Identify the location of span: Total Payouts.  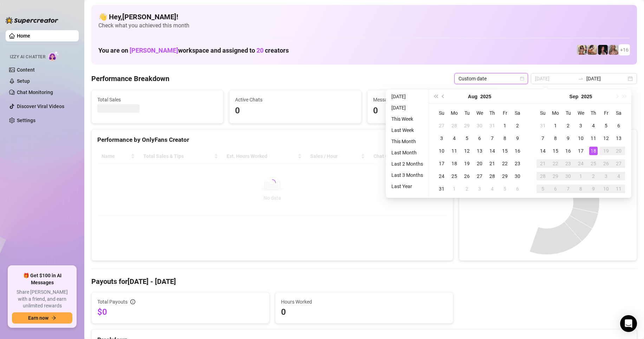
(112, 302).